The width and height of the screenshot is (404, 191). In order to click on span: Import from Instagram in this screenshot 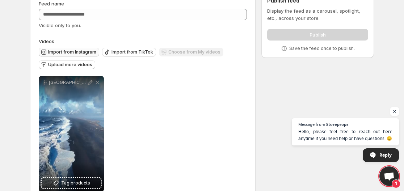, I will do `click(72, 52)`.